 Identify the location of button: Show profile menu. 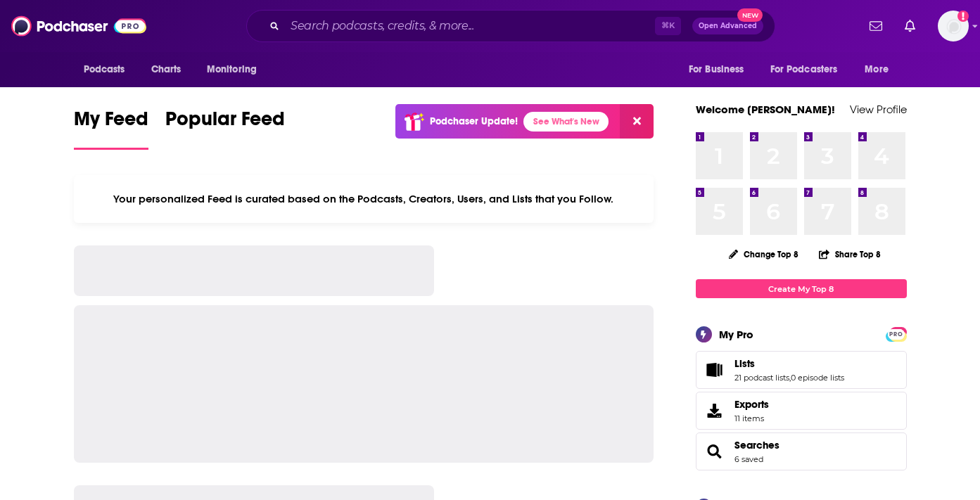
(953, 26).